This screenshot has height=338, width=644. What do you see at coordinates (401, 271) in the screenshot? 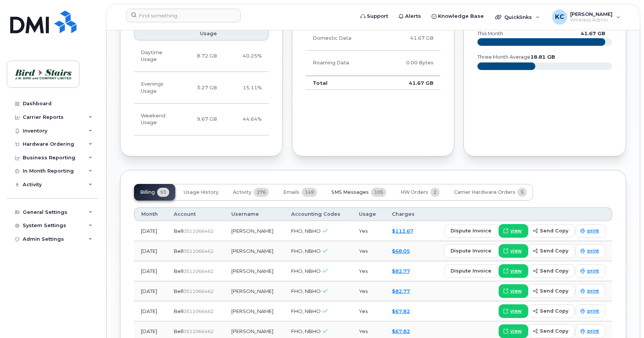
I see `a: $82.77` at bounding box center [401, 271].